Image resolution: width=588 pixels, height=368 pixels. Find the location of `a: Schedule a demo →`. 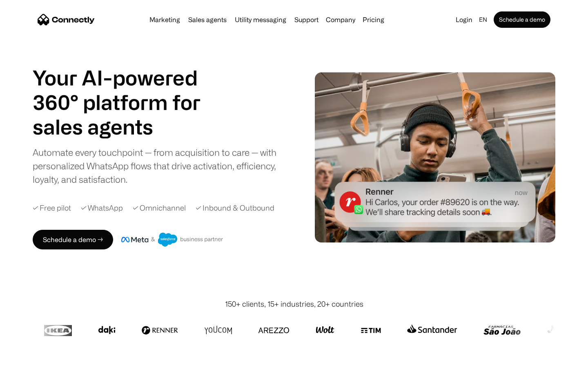

a: Schedule a demo → is located at coordinates (72, 239).